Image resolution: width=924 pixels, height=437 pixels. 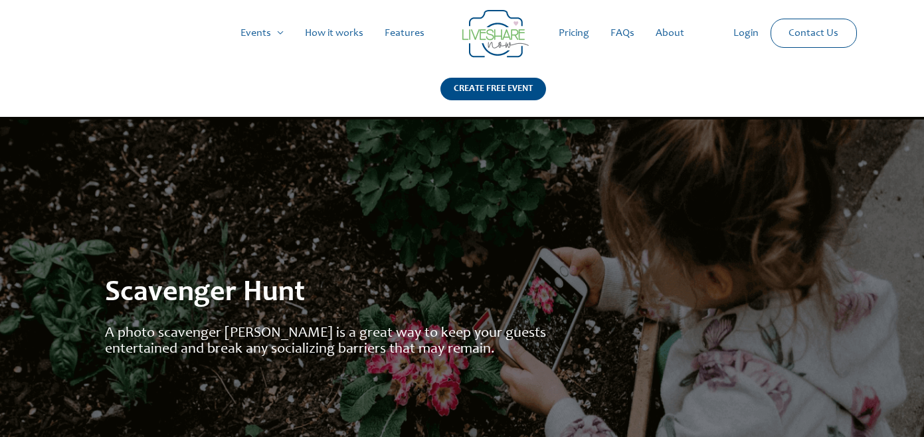 What do you see at coordinates (262, 33) in the screenshot?
I see `a: Events` at bounding box center [262, 33].